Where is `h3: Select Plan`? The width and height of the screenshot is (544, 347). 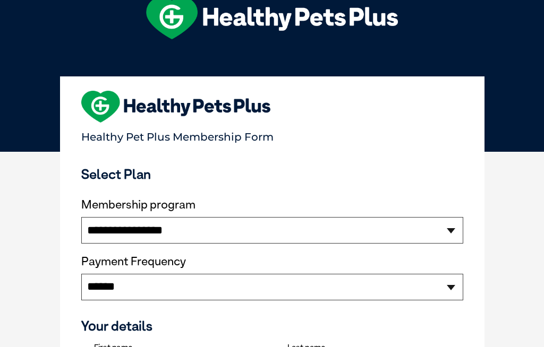
h3: Select Plan is located at coordinates (272, 174).